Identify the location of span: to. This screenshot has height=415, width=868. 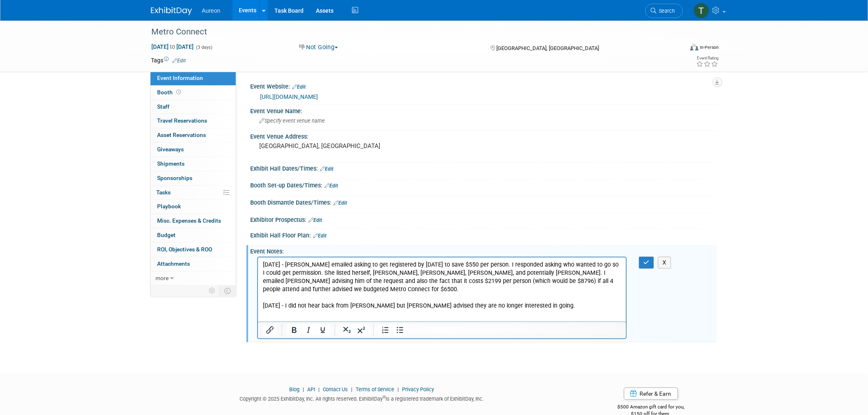
(172, 47).